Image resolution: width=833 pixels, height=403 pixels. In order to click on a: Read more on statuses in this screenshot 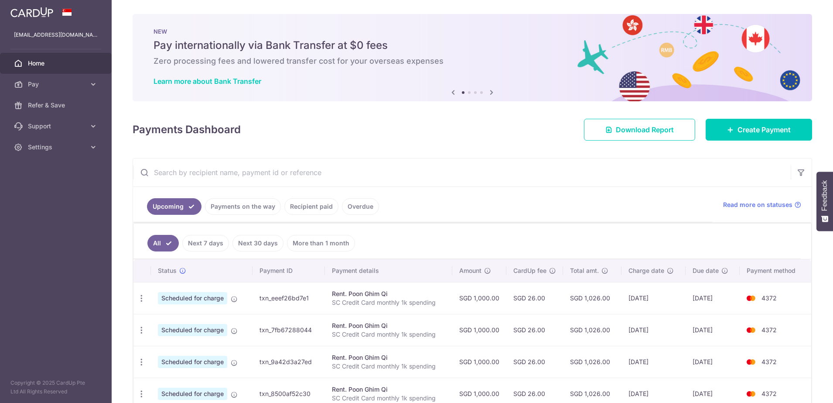, I will do `click(762, 205)`.